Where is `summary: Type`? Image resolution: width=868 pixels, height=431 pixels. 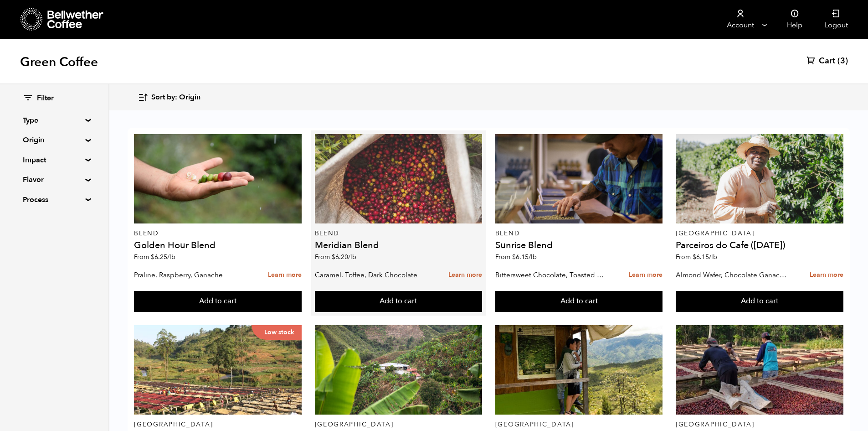 summary: Type is located at coordinates (54, 121).